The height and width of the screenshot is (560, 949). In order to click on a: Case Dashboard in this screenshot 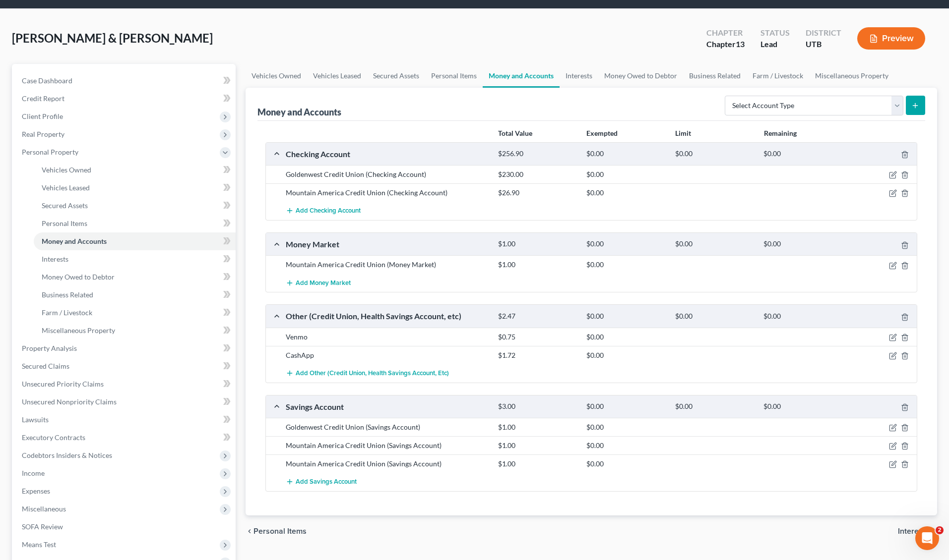, I will do `click(125, 81)`.